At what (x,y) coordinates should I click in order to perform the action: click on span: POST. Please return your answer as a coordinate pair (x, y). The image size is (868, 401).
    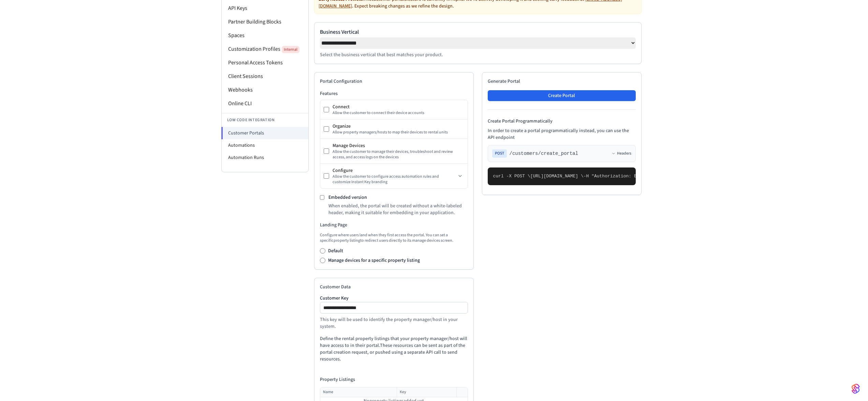
    Looking at the image, I should click on (499, 153).